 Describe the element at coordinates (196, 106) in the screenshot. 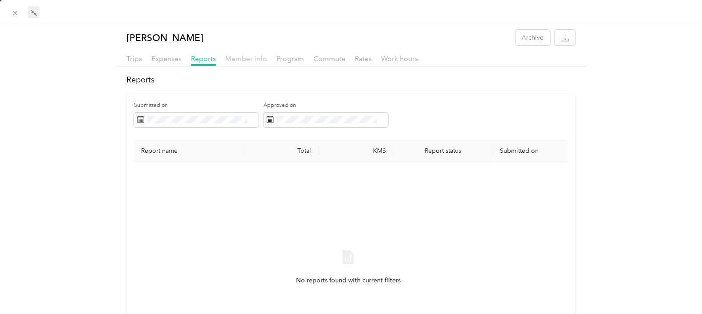

I see `label: Submitted on` at that location.